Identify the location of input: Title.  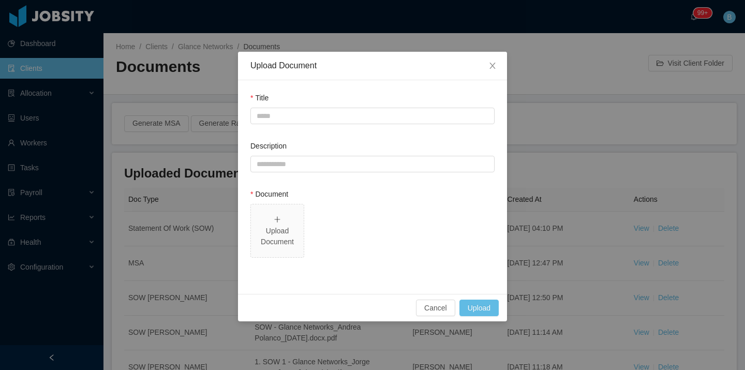
(373, 116).